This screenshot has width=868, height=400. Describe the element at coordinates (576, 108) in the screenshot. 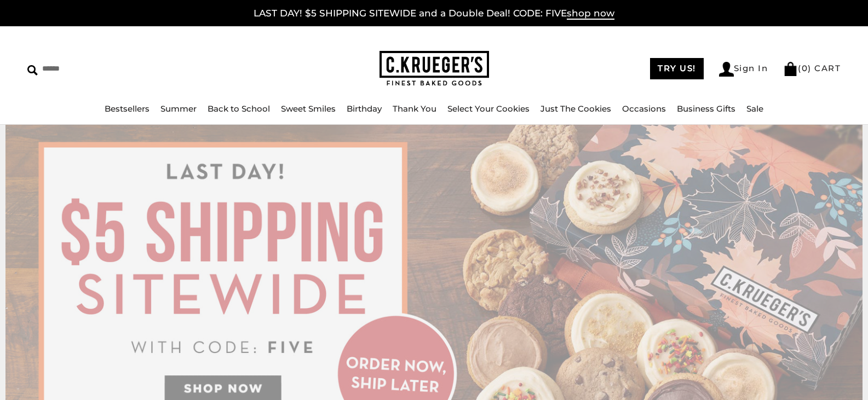

I see `a: Just The Cookies` at that location.